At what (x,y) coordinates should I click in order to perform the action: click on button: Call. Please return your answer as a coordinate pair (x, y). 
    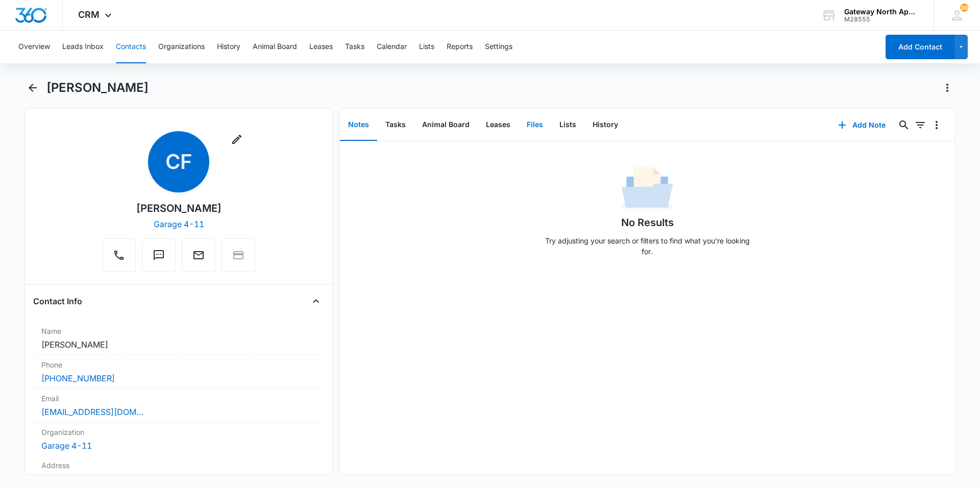
    Looking at the image, I should click on (119, 255).